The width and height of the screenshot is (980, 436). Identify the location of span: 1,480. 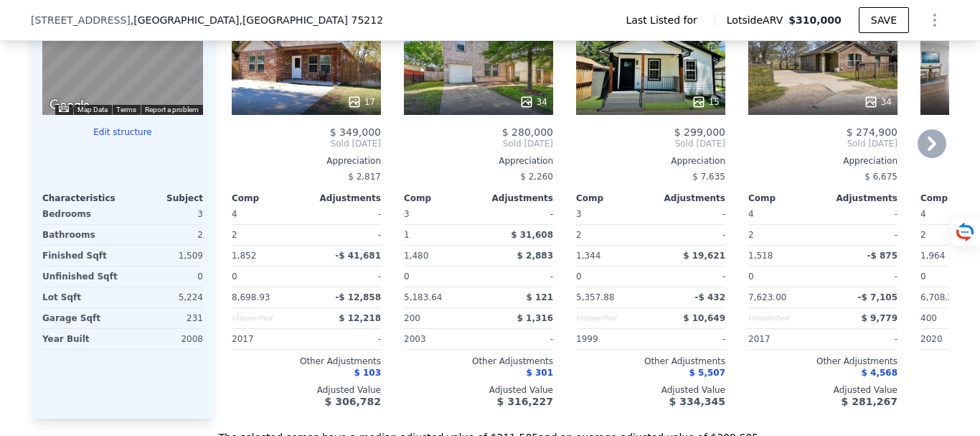
(416, 255).